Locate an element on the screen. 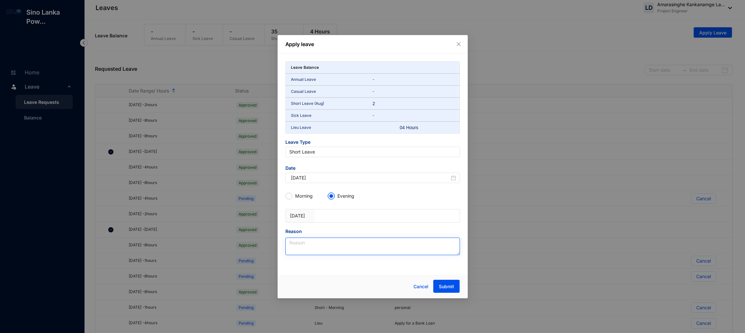  p: Sick Leave is located at coordinates (332, 116).